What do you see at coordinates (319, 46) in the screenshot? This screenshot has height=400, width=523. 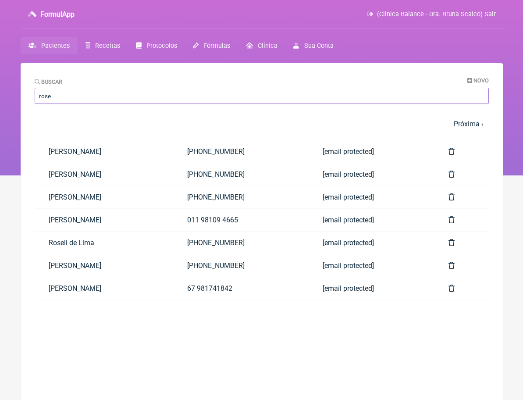 I see `span: Sua Conta` at bounding box center [319, 46].